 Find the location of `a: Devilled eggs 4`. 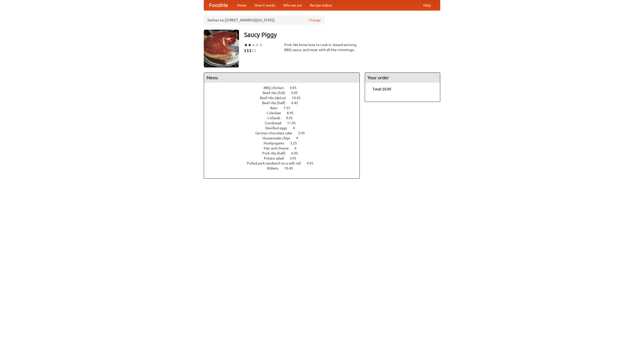

a: Devilled eggs 4 is located at coordinates (285, 128).